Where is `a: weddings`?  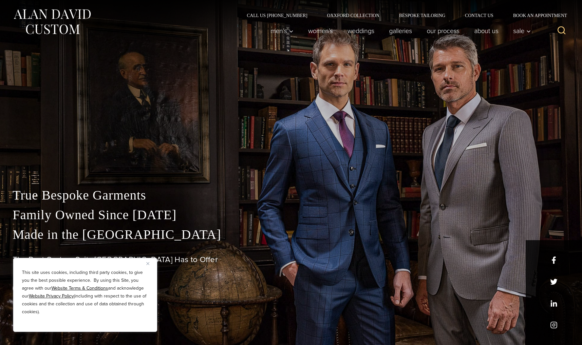
a: weddings is located at coordinates (360, 31).